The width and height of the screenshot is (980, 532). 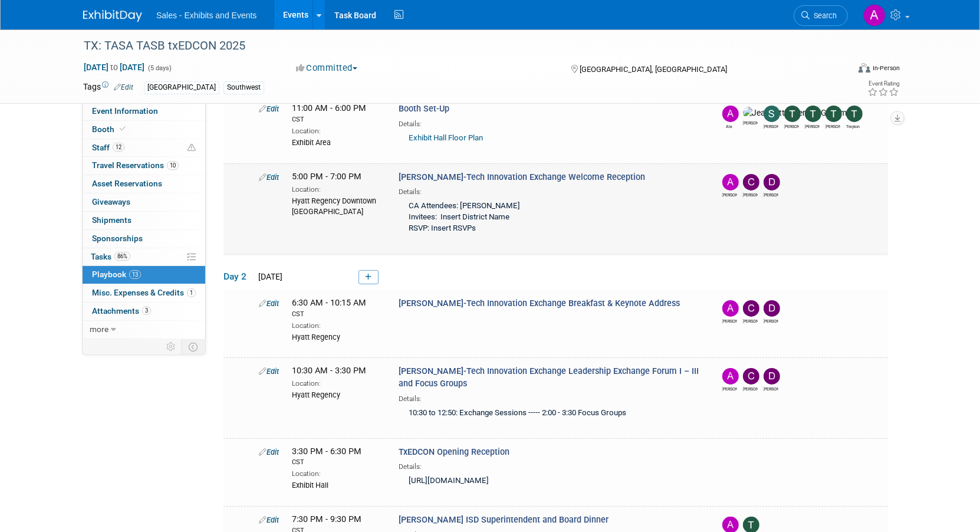 What do you see at coordinates (143, 329) in the screenshot?
I see `a: more` at bounding box center [143, 329].